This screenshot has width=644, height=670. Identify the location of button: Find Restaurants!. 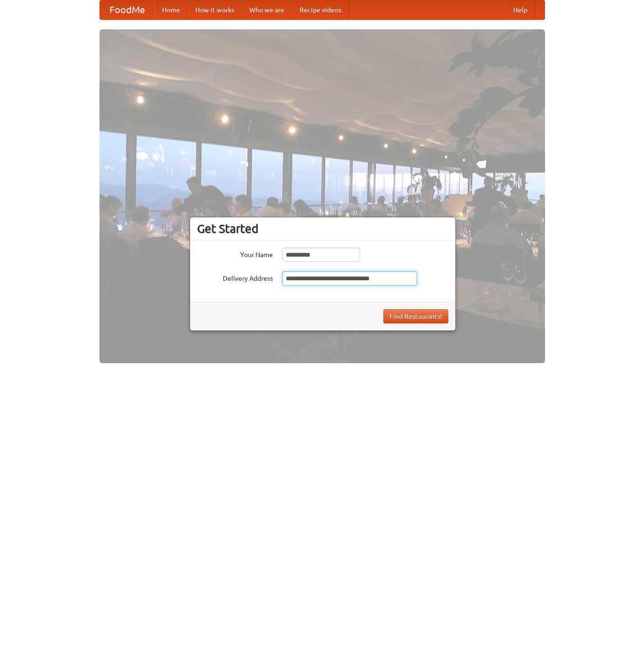
(415, 316).